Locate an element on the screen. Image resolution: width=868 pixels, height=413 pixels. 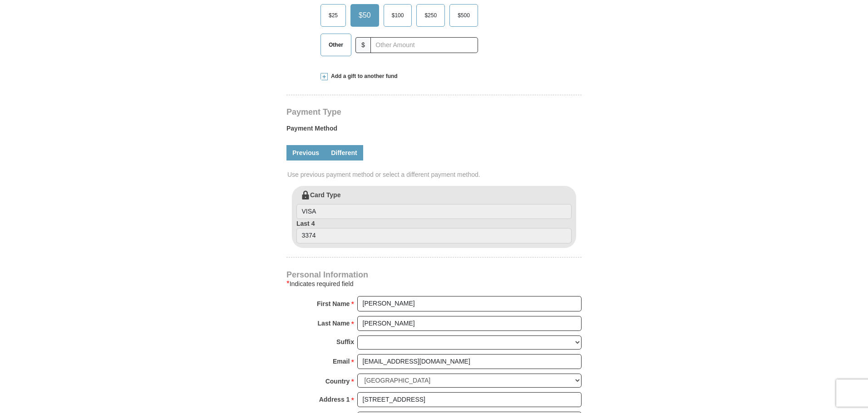
strong: Last Name is located at coordinates (334, 323).